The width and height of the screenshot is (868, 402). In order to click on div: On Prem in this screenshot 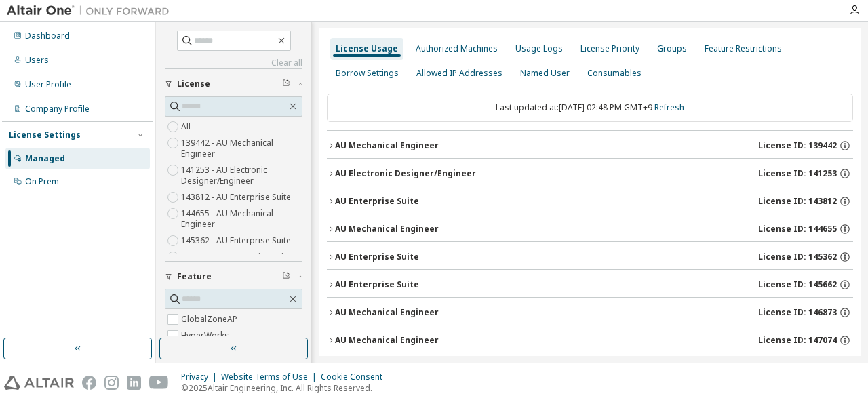, I will do `click(42, 182)`.